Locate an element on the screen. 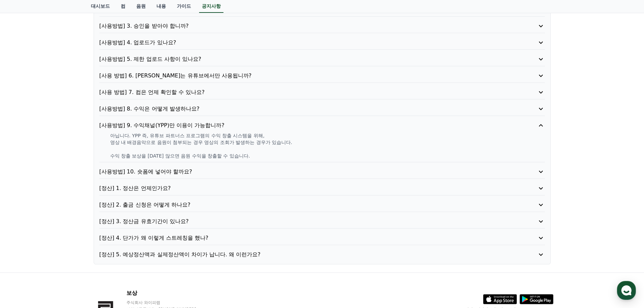  button: [사용방법] 5. 제한 업로드 사항이 있나요? is located at coordinates (322, 59).